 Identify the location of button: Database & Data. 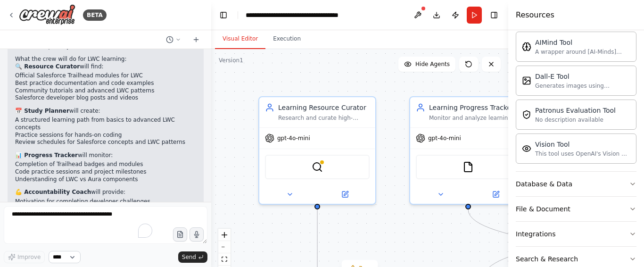
(576, 184).